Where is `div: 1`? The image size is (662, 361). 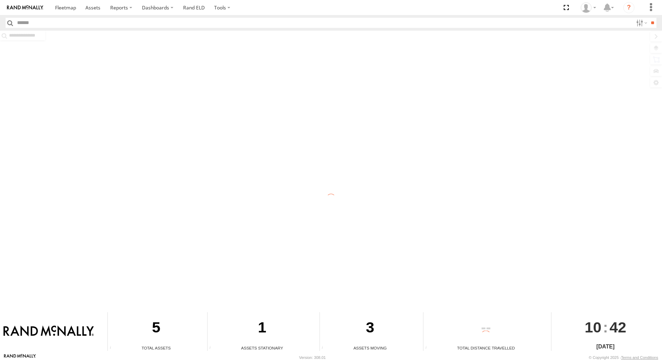
div: 1 is located at coordinates (262, 329).